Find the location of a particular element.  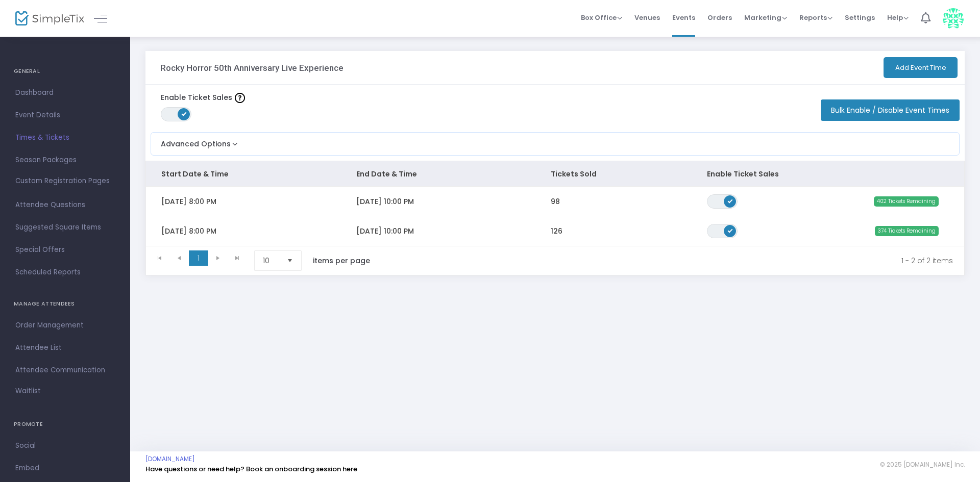

th: Tickets Sold is located at coordinates (613, 174).